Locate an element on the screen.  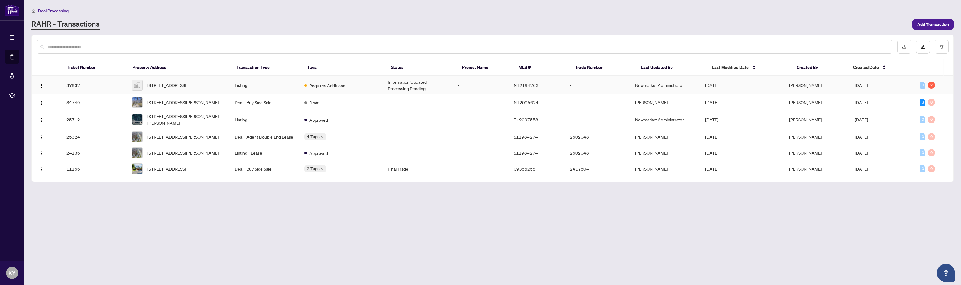
th: Last Modified Date is located at coordinates (749, 68).